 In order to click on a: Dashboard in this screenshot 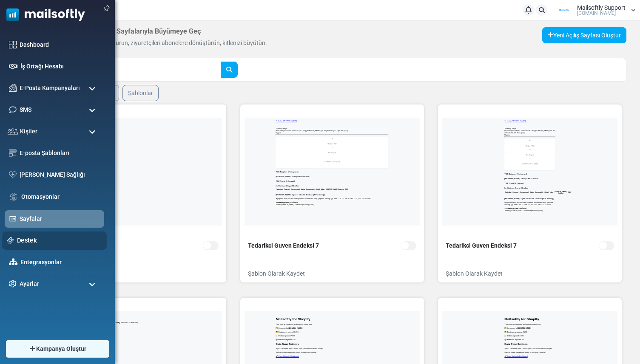, I will do `click(59, 45)`.